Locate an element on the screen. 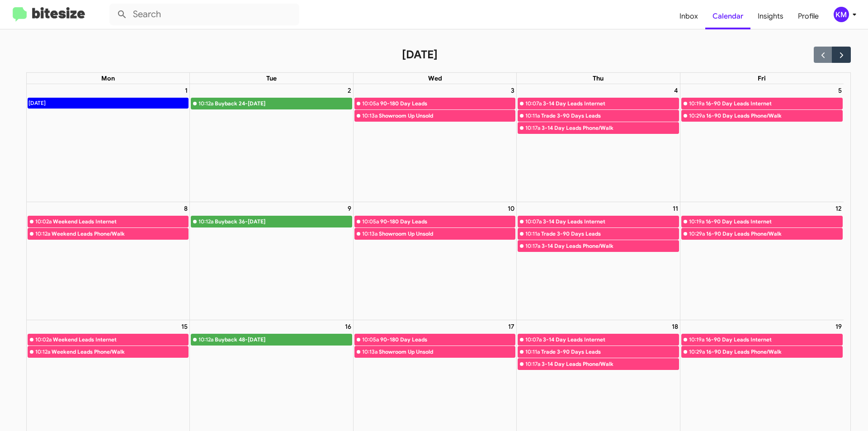 Image resolution: width=868 pixels, height=431 pixels. a: Insights is located at coordinates (770, 16).